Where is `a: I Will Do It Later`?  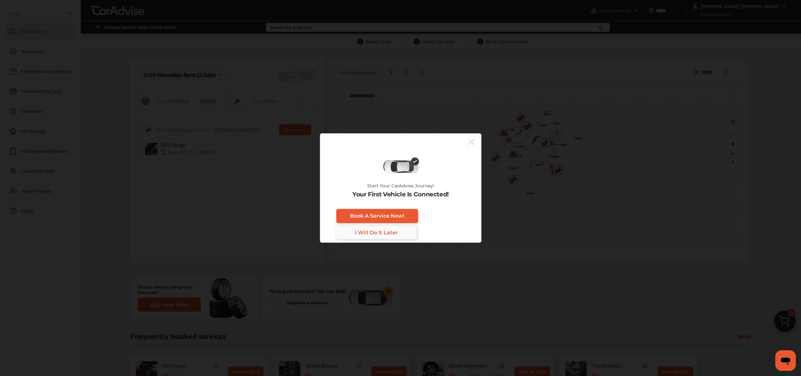 a: I Will Do It Later is located at coordinates (377, 233).